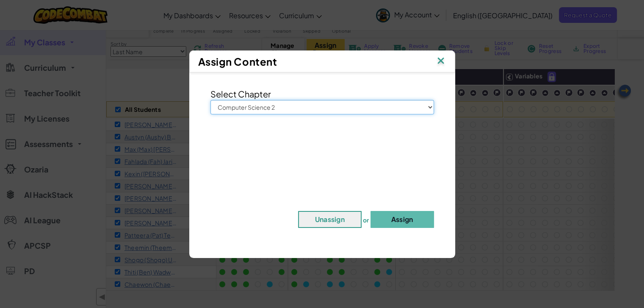  I want to click on img: IconClose.svg, so click(441, 61).